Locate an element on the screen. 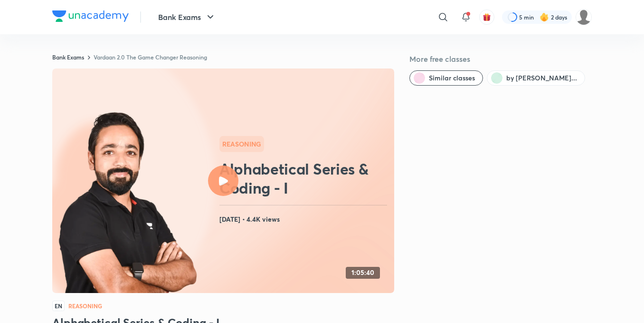  img: snehal rajesh is located at coordinates (583, 17).